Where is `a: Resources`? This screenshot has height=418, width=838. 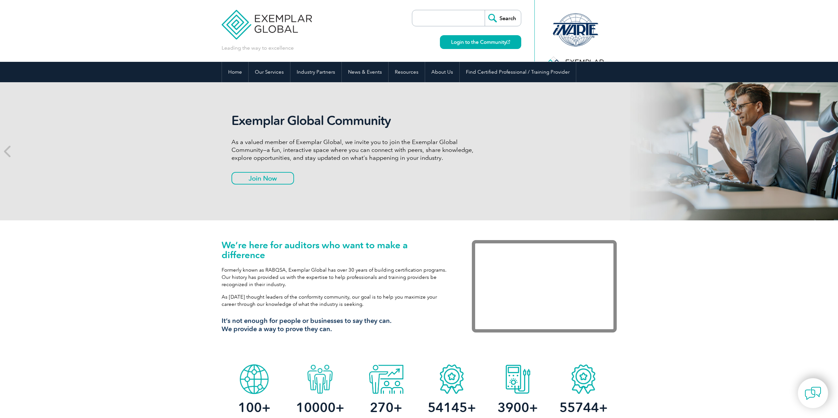
a: Resources is located at coordinates (406, 72).